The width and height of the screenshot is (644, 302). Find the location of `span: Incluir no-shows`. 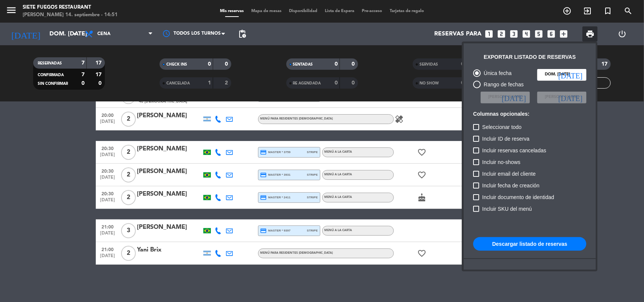

span: Incluir no-shows is located at coordinates (501, 162).